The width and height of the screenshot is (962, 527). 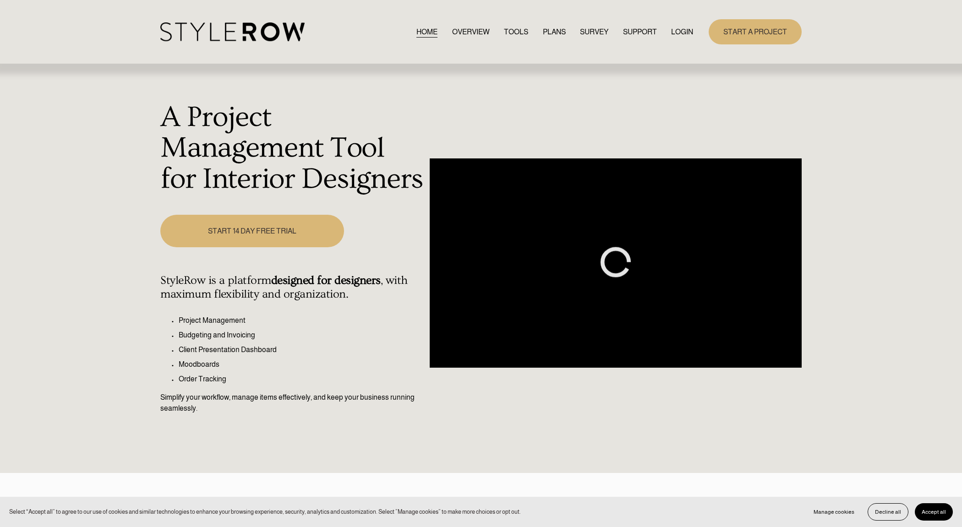 What do you see at coordinates (934, 512) in the screenshot?
I see `button: Accept all` at bounding box center [934, 512].